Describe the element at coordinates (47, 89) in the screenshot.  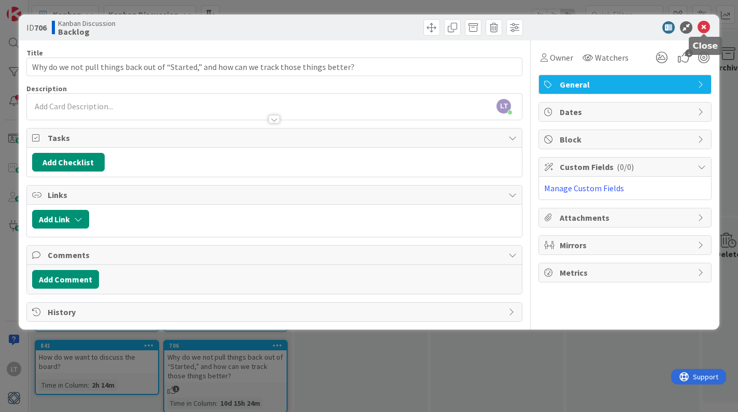
I see `span: Description` at that location.